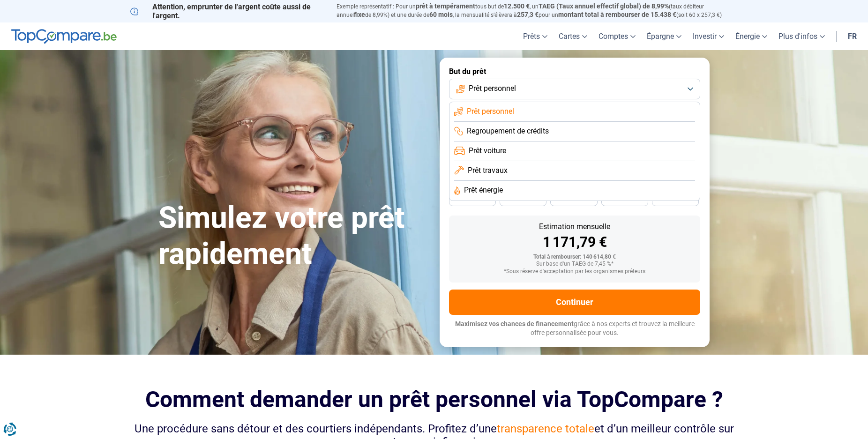 The height and width of the screenshot is (439, 868). What do you see at coordinates (574, 302) in the screenshot?
I see `button: Continuer` at bounding box center [574, 302].